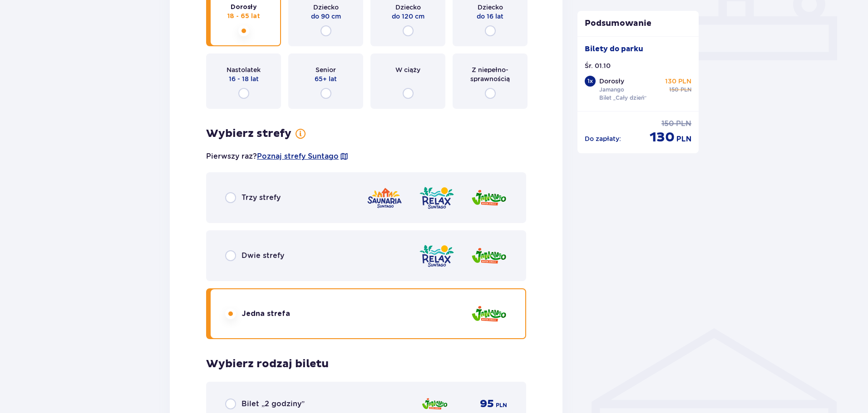  I want to click on p: Trzy strefy, so click(261, 198).